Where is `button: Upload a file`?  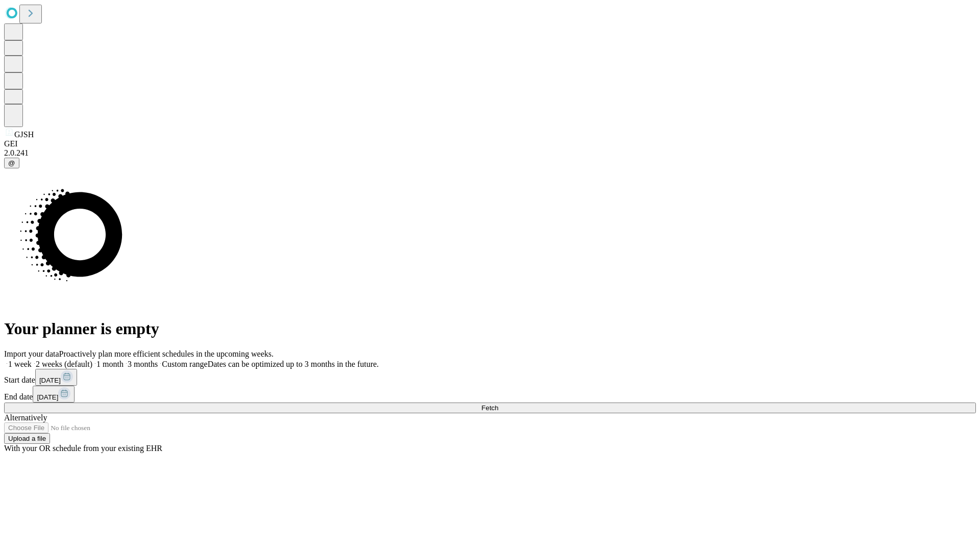 button: Upload a file is located at coordinates (27, 438).